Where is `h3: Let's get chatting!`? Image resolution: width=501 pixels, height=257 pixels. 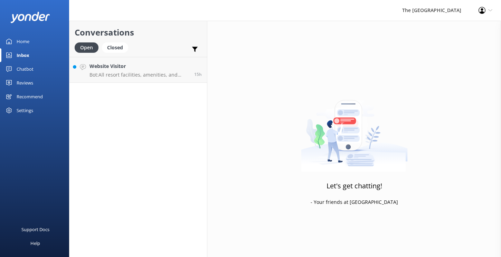 h3: Let's get chatting! is located at coordinates (354, 186).